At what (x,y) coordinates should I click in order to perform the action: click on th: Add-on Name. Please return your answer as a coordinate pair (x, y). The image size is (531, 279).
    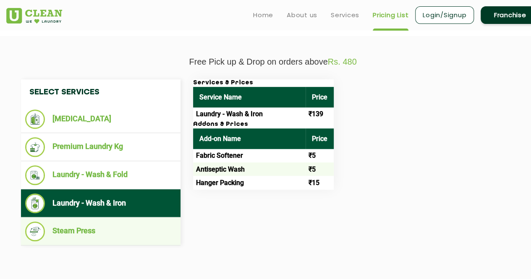
    Looking at the image, I should click on (250, 139).